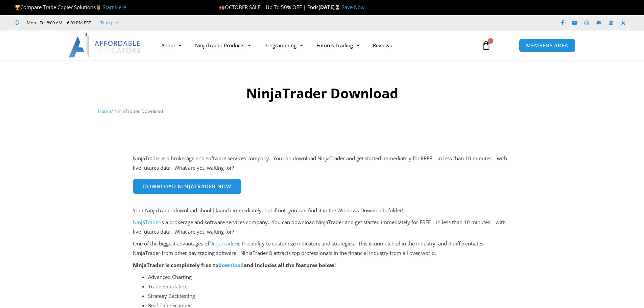 The height and width of the screenshot is (308, 644). I want to click on a: About, so click(171, 45).